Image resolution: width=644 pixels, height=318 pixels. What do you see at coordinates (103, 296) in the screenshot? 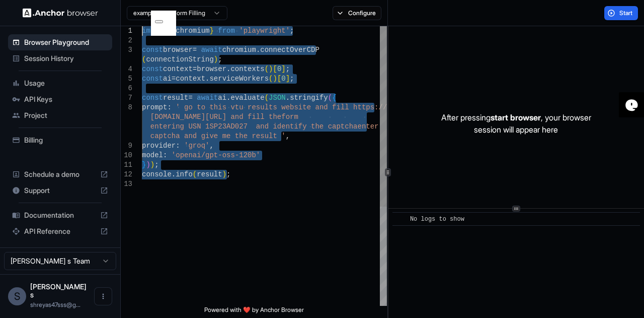
I see `button: Open menu` at bounding box center [103, 296].